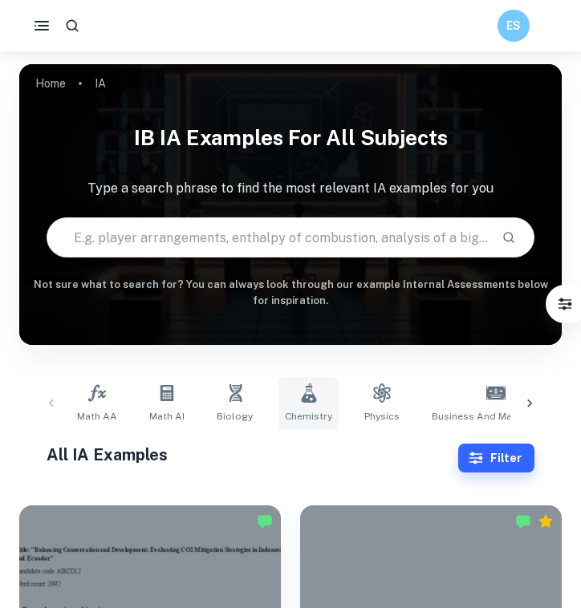  Describe the element at coordinates (51, 83) in the screenshot. I see `a: Home` at that location.